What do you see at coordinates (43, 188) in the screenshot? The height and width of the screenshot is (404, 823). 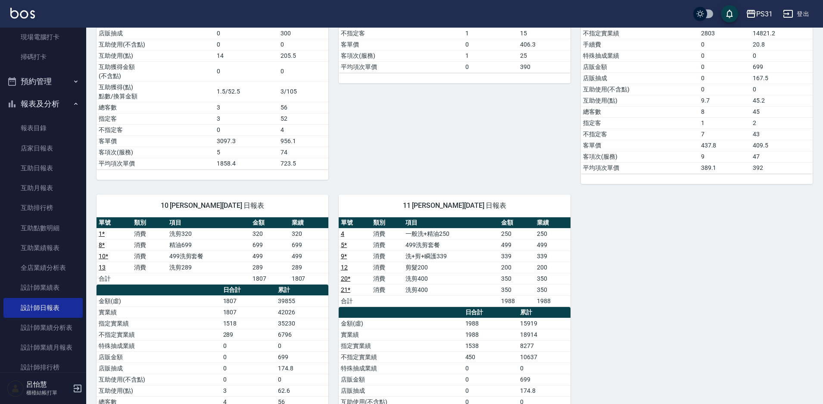 I see `a: 互助月報表` at bounding box center [43, 188].